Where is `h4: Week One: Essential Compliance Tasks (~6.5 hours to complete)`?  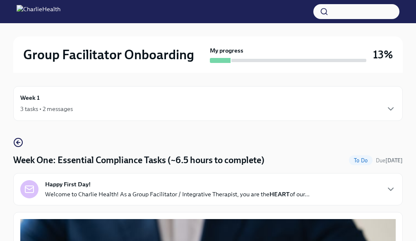
h4: Week One: Essential Compliance Tasks (~6.5 hours to complete) is located at coordinates (139, 160).